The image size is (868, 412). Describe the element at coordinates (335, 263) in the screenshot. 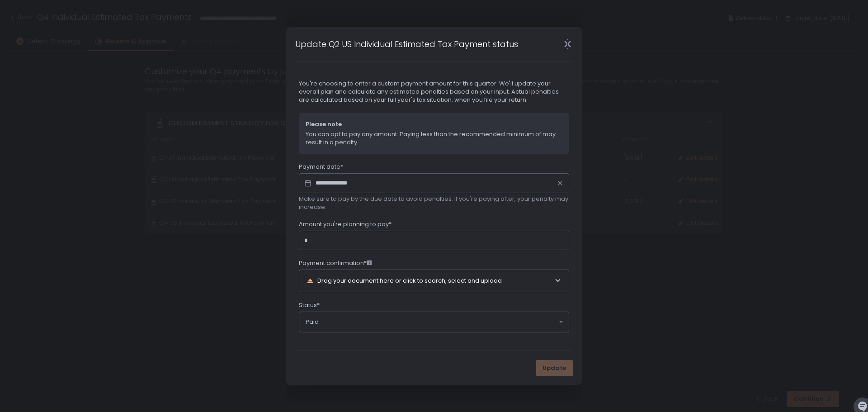

I see `span: Payment confirmation*` at that location.